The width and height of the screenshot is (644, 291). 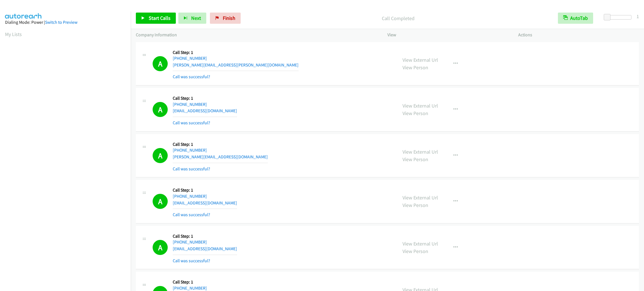 What do you see at coordinates (575, 18) in the screenshot?
I see `button: AutoTab` at bounding box center [575, 18].